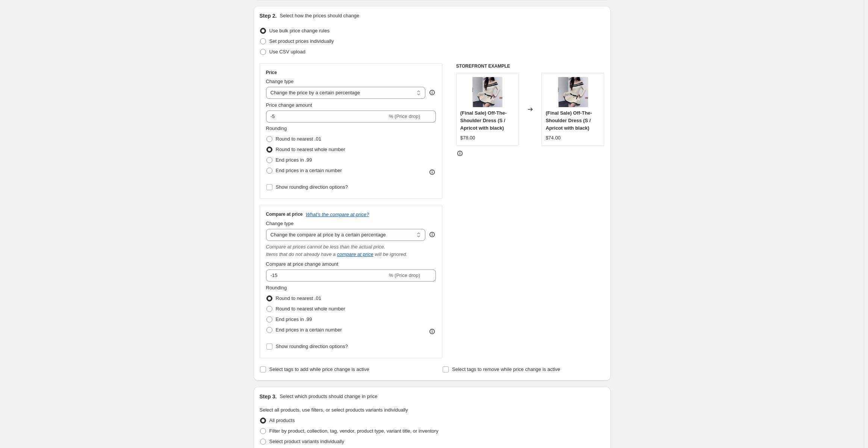 The width and height of the screenshot is (868, 448). What do you see at coordinates (506, 369) in the screenshot?
I see `span: Select tags to remove while price change is active` at bounding box center [506, 369].